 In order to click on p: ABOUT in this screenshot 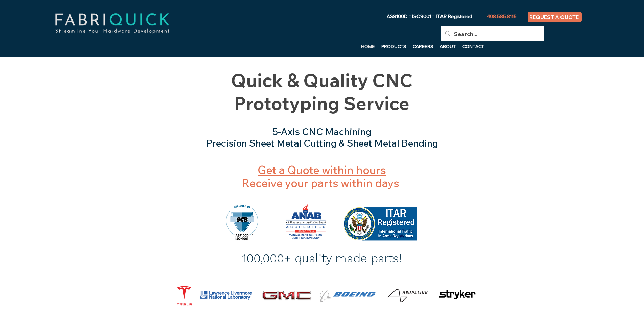, I will do `click(448, 47)`.